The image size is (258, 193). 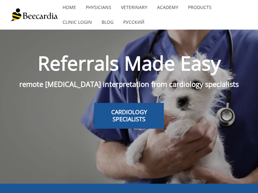 What do you see at coordinates (134, 22) in the screenshot?
I see `a: Русский` at bounding box center [134, 22].